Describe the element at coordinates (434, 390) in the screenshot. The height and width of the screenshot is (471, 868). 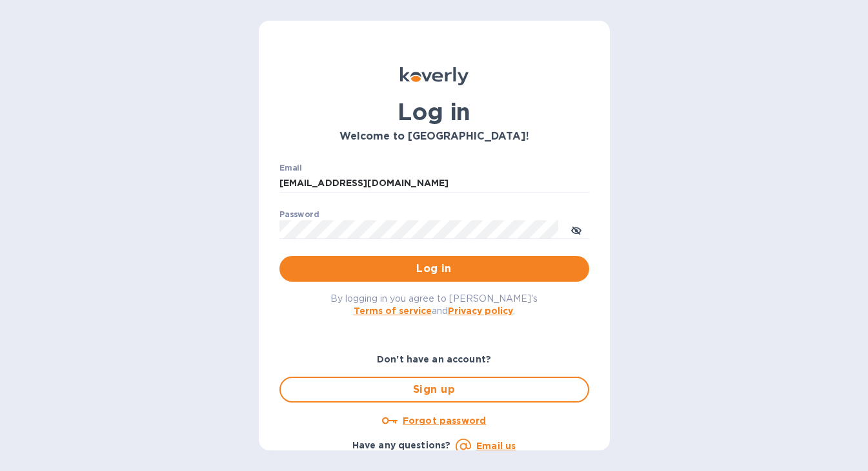
I see `button: Sign up` at that location.